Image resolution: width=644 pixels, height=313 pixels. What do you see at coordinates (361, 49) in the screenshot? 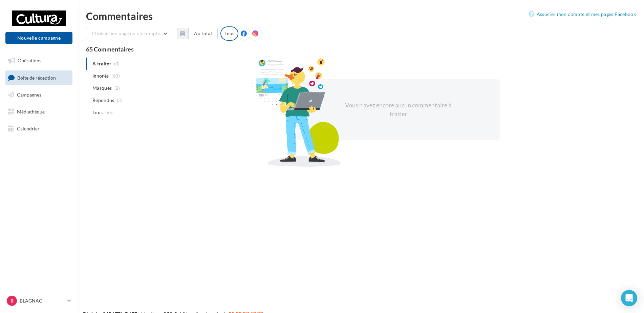
I see `div: 65 Commentaires` at bounding box center [361, 49].